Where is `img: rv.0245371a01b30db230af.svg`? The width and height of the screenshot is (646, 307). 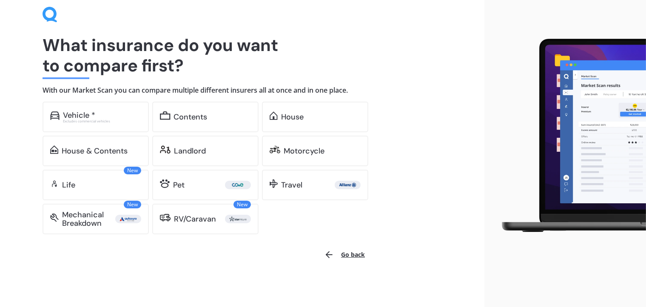 img: rv.0245371a01b30db230af.svg is located at coordinates (165, 218).